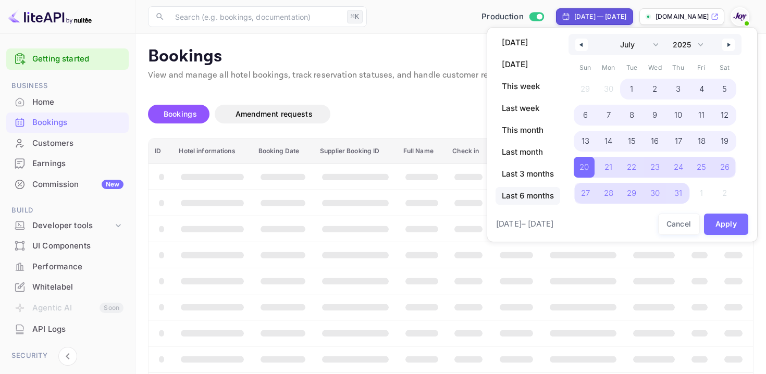 The width and height of the screenshot is (766, 374). I want to click on span: 25, so click(701, 167).